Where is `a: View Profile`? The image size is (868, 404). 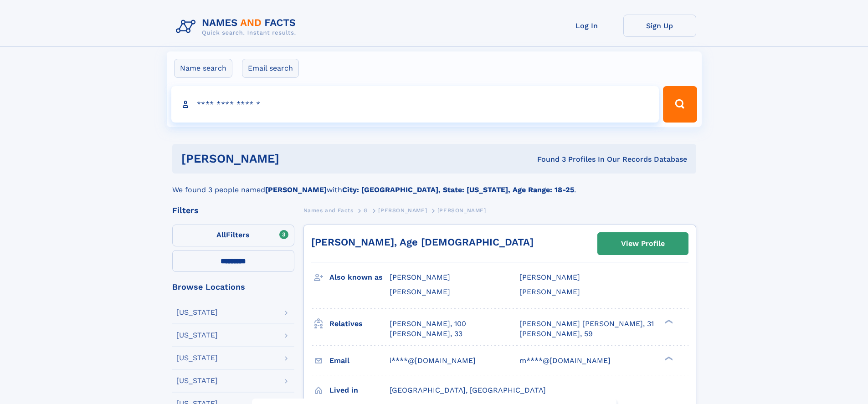 a: View Profile is located at coordinates (643, 243).